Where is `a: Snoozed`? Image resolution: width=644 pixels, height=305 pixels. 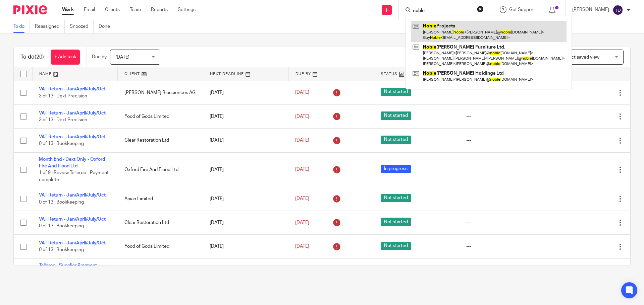
a: Snoozed is located at coordinates (81, 27).